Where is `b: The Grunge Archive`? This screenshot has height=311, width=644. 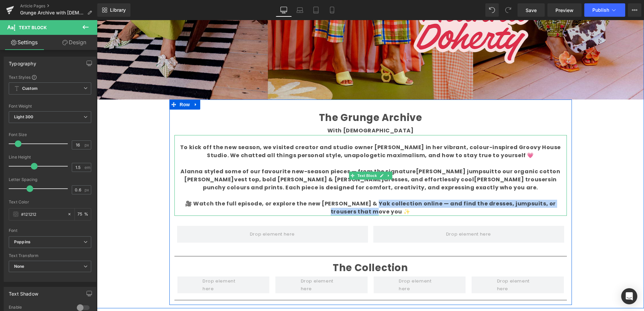 b: The Grunge Archive is located at coordinates (274, 98).